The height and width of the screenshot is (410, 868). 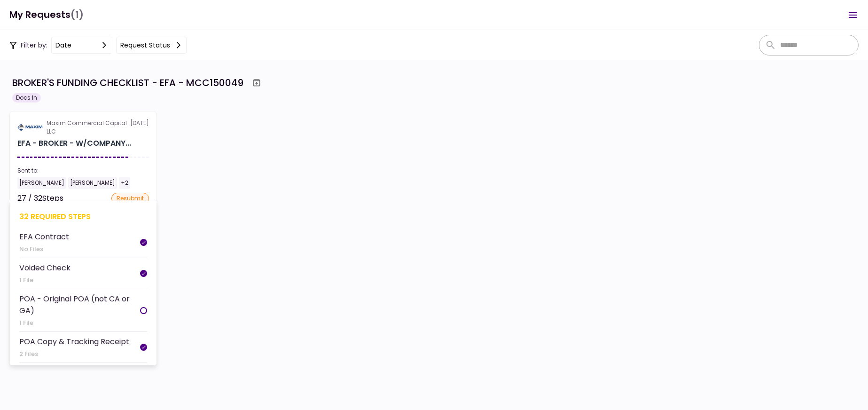 I want to click on div: 2 Files, so click(x=75, y=354).